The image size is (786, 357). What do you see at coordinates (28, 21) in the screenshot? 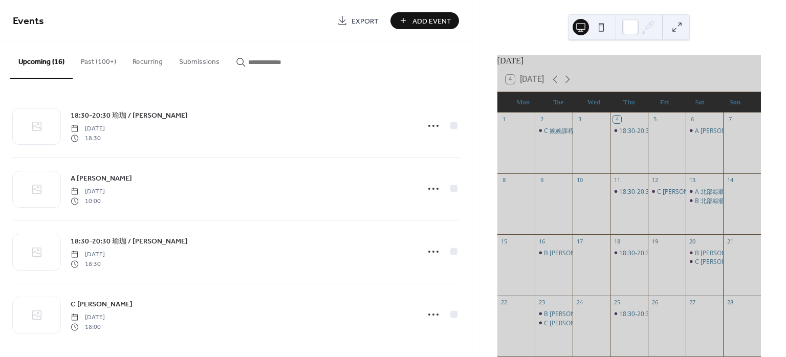
I see `span: Events` at bounding box center [28, 21].